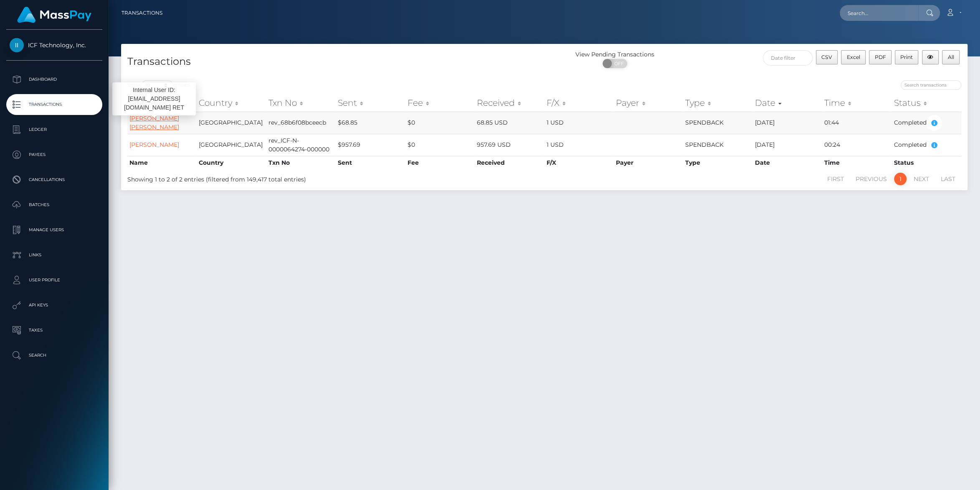  I want to click on span: ICF Technology, Inc., so click(54, 45).